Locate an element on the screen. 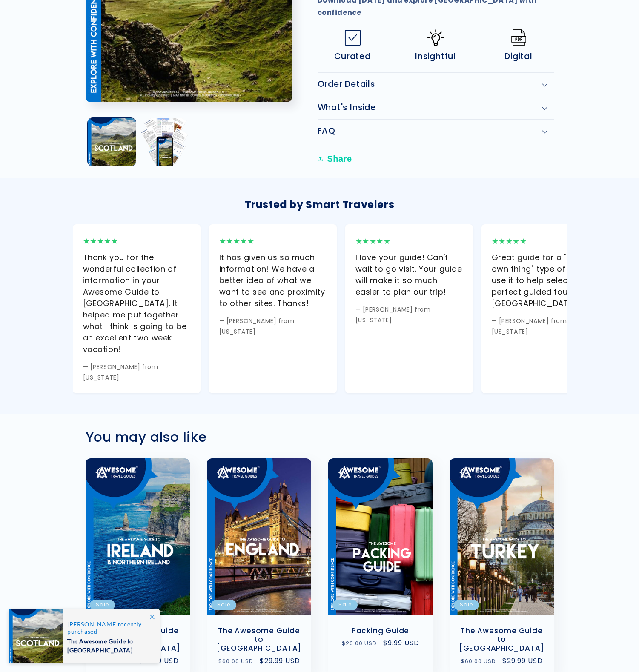  summary: Order Details is located at coordinates (435, 84).